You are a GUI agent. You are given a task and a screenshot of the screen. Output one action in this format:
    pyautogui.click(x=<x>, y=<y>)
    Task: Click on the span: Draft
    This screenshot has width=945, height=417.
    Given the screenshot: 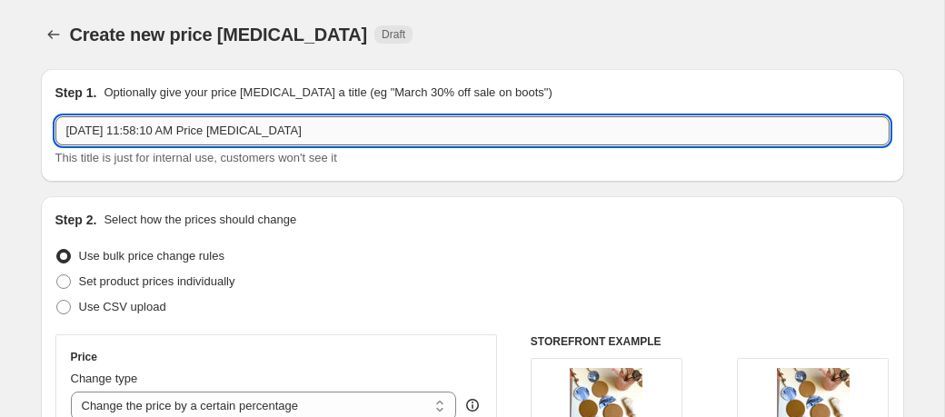 What is the action you would take?
    pyautogui.click(x=393, y=35)
    